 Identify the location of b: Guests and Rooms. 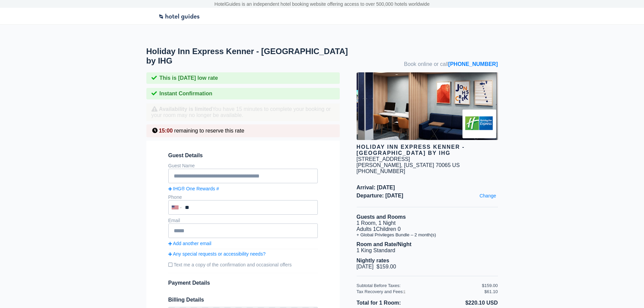
(381, 216).